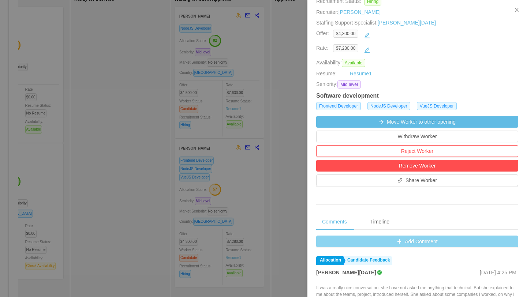 This screenshot has height=297, width=527. What do you see at coordinates (417, 242) in the screenshot?
I see `button: icon: plusAdd Comment` at bounding box center [417, 242].